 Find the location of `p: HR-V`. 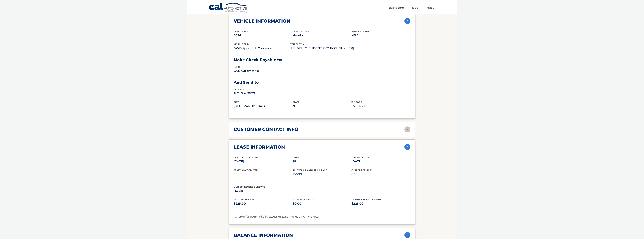

p: HR-V is located at coordinates (381, 36).